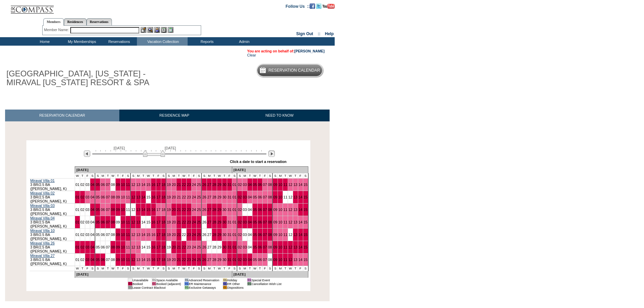  What do you see at coordinates (87, 154) in the screenshot?
I see `img: Previous` at bounding box center [87, 154].